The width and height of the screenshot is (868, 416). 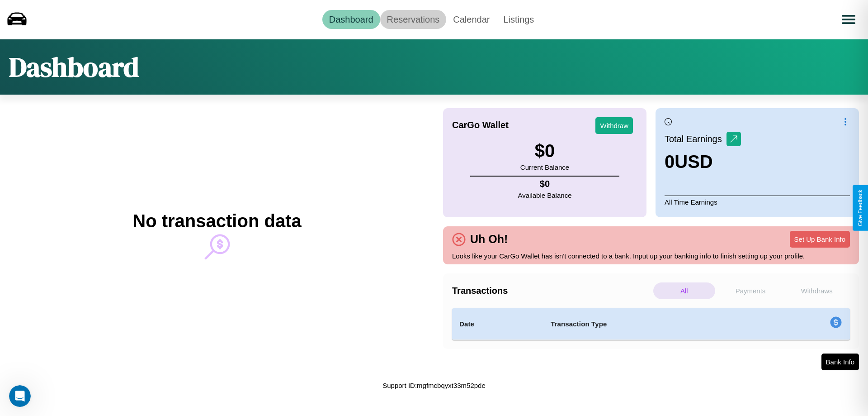 I want to click on table: simple table, so click(x=651, y=324).